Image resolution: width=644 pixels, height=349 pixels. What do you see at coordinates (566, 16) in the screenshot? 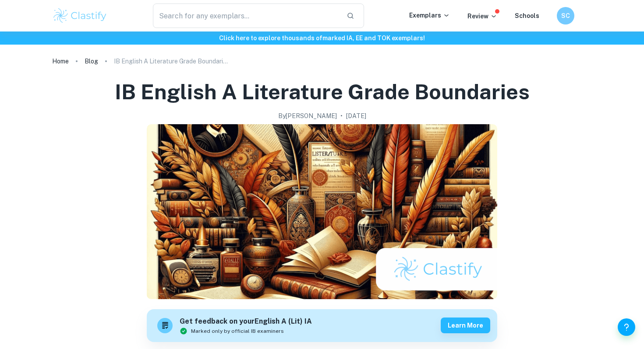
I see `h6: SC` at bounding box center [566, 16].